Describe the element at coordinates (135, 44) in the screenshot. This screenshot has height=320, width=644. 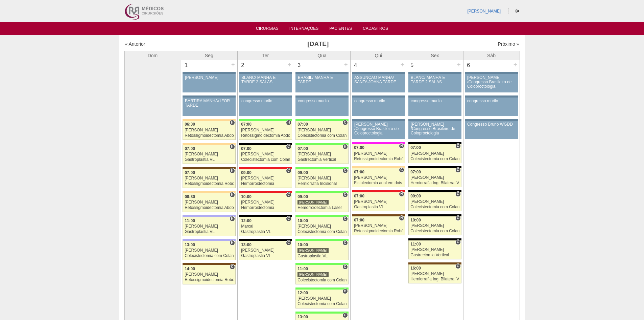
I see `a: « Anterior` at that location.